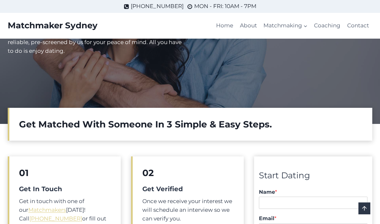  Describe the element at coordinates (47, 210) in the screenshot. I see `a: Matchmakers` at that location.